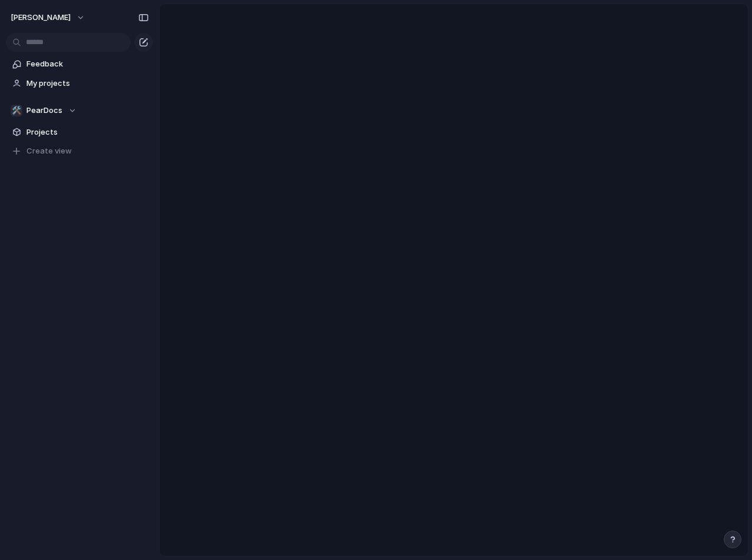 The width and height of the screenshot is (752, 560). Describe the element at coordinates (88, 84) in the screenshot. I see `span: My projects` at that location.